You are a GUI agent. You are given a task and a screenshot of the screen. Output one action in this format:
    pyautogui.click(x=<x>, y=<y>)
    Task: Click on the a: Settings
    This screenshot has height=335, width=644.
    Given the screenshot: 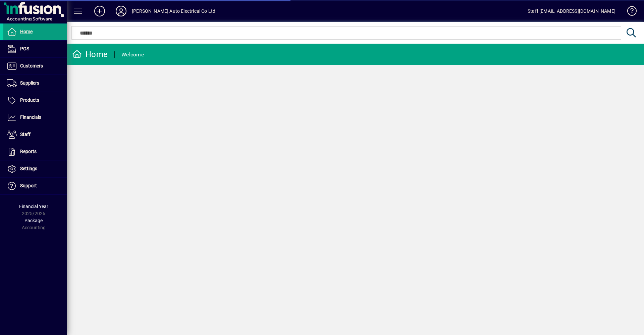 What is the action you would take?
    pyautogui.click(x=35, y=169)
    